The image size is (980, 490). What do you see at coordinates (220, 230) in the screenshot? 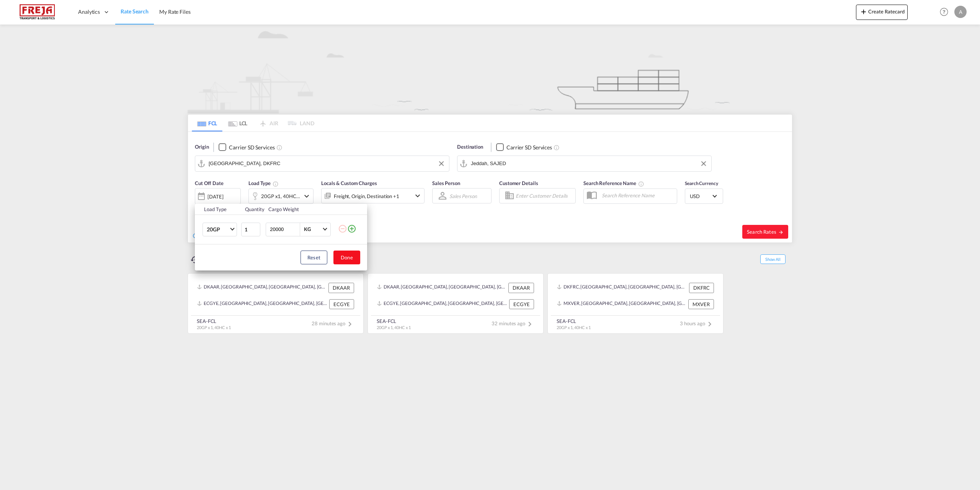
I see `md-select: Choose: 20GP` at bounding box center [220, 230].